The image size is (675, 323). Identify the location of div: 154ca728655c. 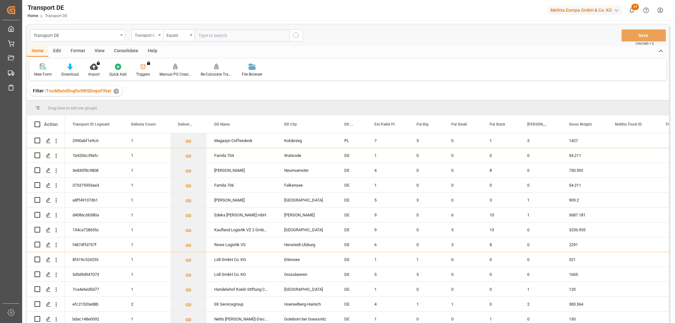
(94, 230).